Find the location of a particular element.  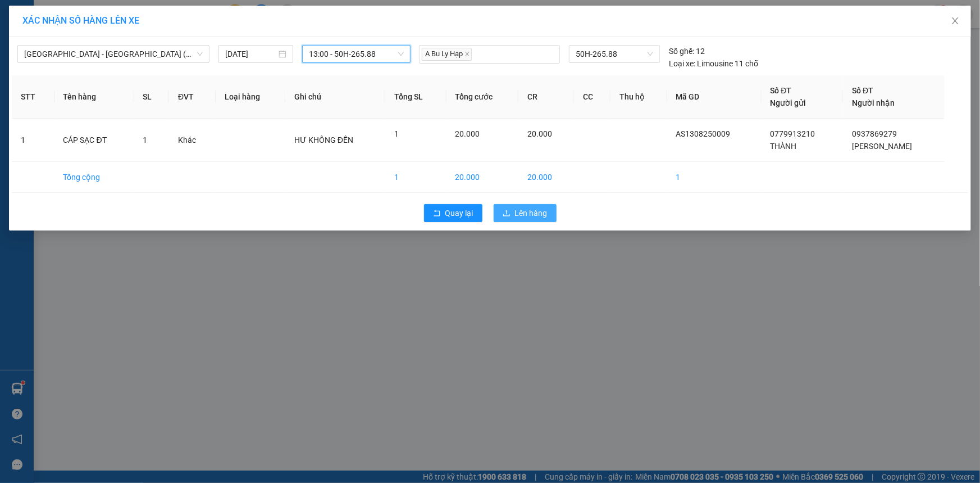

span: A Bu Ly Hạp is located at coordinates (446, 54).